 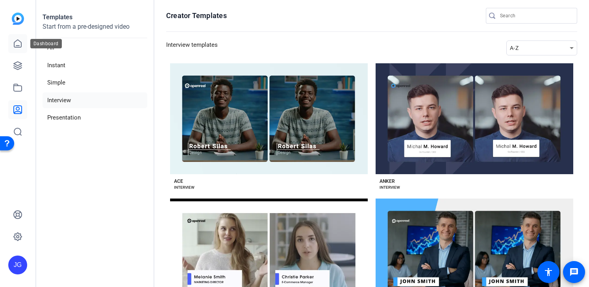 I want to click on span: A-Z, so click(x=514, y=48).